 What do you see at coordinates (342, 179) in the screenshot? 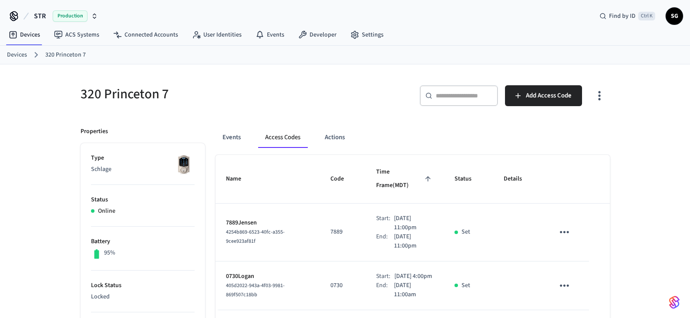
I see `span: Code` at bounding box center [342, 179].